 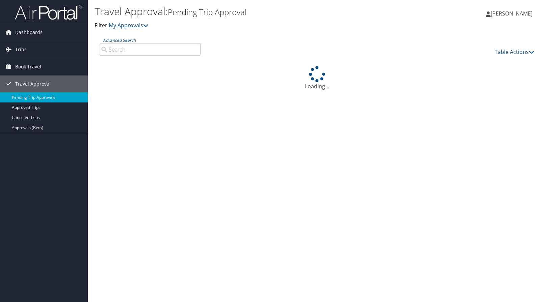 I want to click on a: Table Actions, so click(x=514, y=52).